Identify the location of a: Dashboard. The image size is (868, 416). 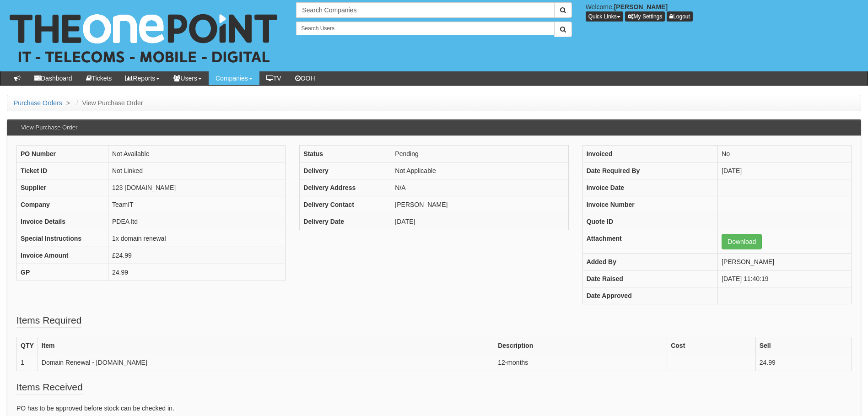
(53, 79).